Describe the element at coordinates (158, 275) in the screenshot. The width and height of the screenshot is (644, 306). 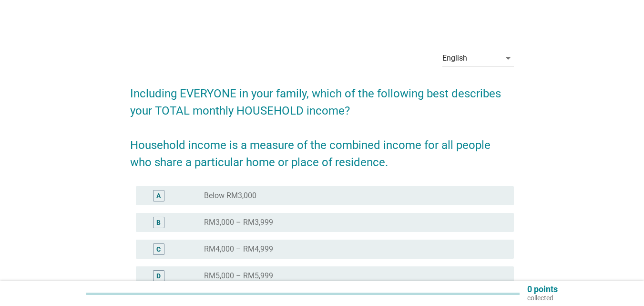
I see `div: D` at that location.